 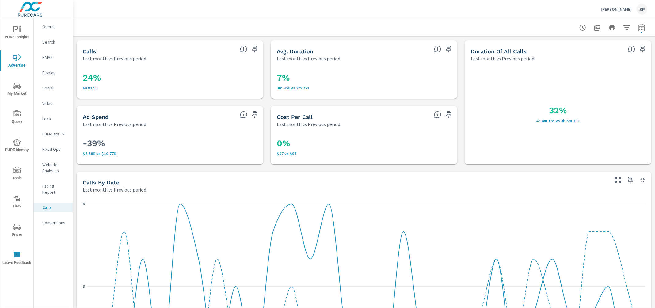 I want to click on p: PureCars TV, so click(x=55, y=134).